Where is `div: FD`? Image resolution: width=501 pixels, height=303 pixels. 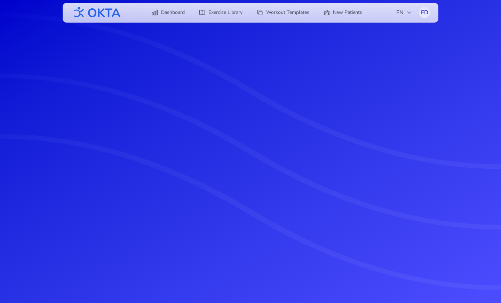
div: FD is located at coordinates (424, 13).